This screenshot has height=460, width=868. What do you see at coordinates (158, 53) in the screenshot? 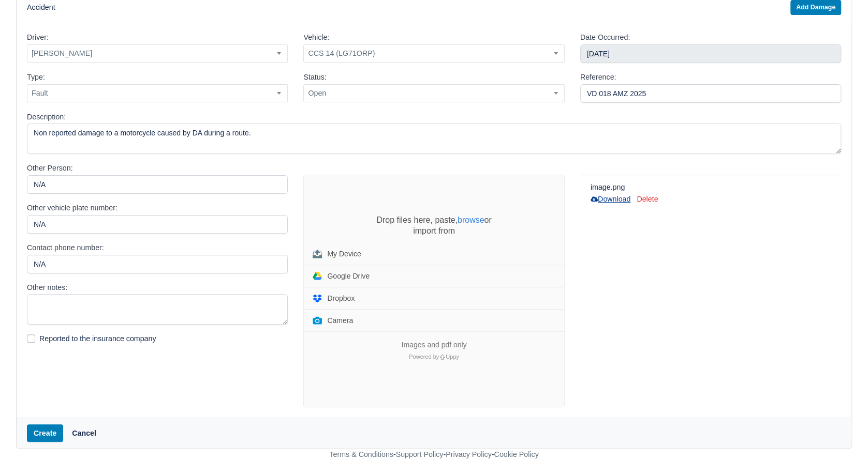
I see `span: Abhishek Bhushan` at bounding box center [158, 53].